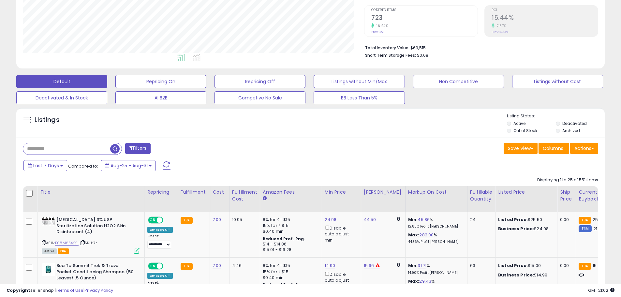 The width and height of the screenshot is (621, 297). What do you see at coordinates (67, 243) in the screenshot?
I see `a: B08M654KKJ` at bounding box center [67, 243].